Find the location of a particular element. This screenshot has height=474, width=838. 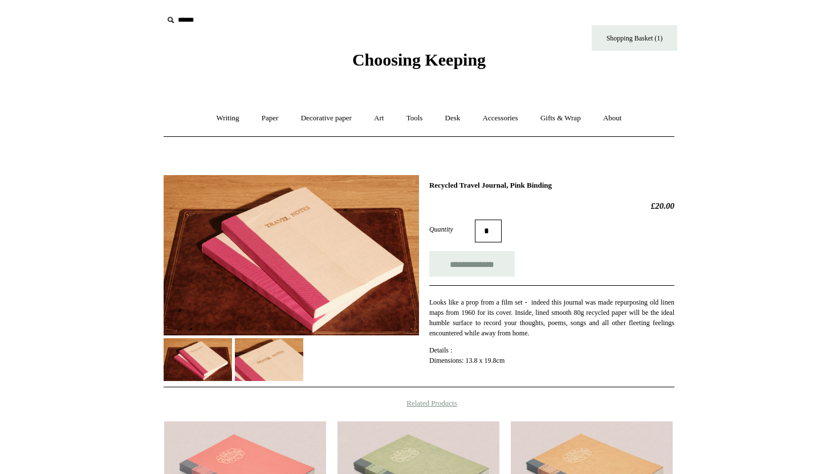

a: About is located at coordinates (612, 118).